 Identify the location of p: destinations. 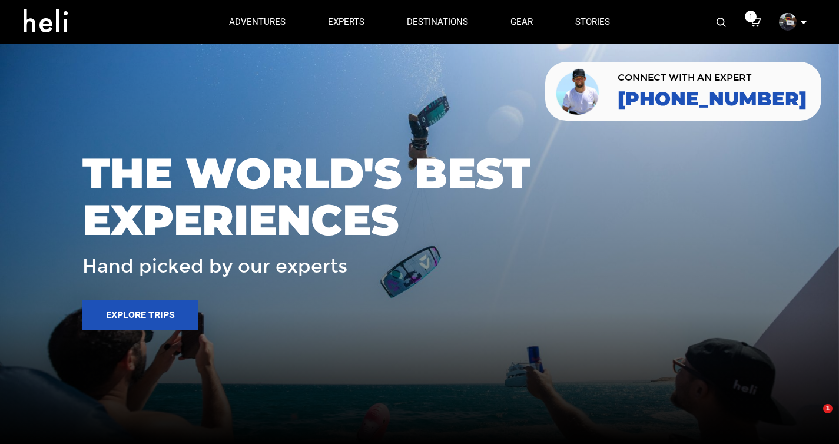
(438, 22).